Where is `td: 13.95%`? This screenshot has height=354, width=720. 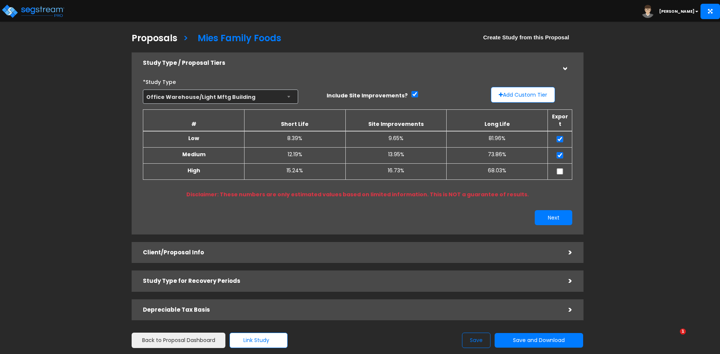
td: 13.95% is located at coordinates (396, 155).